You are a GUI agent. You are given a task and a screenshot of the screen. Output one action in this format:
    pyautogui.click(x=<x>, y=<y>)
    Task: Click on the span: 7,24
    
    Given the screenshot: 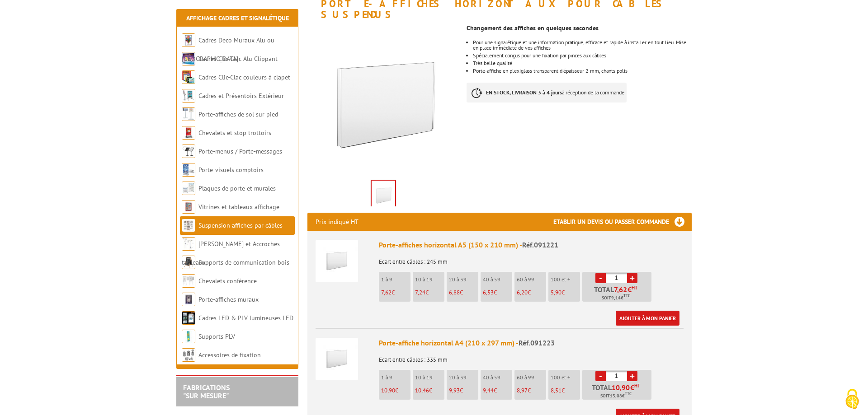 What is the action you would take?
    pyautogui.click(x=420, y=292)
    